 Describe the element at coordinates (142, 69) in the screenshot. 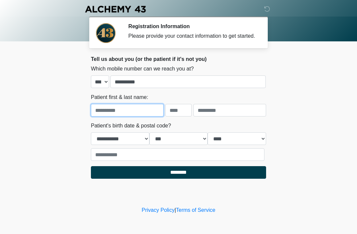

I see `label: Which mobile number can we reach you at?` at that location.